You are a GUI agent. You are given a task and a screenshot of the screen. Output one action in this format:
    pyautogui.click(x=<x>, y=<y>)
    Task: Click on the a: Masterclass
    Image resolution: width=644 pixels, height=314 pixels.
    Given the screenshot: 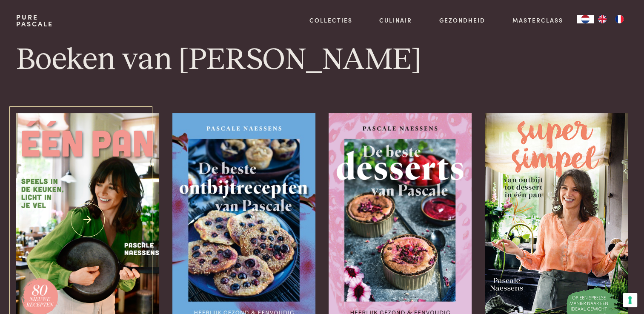 What is the action you would take?
    pyautogui.click(x=538, y=20)
    